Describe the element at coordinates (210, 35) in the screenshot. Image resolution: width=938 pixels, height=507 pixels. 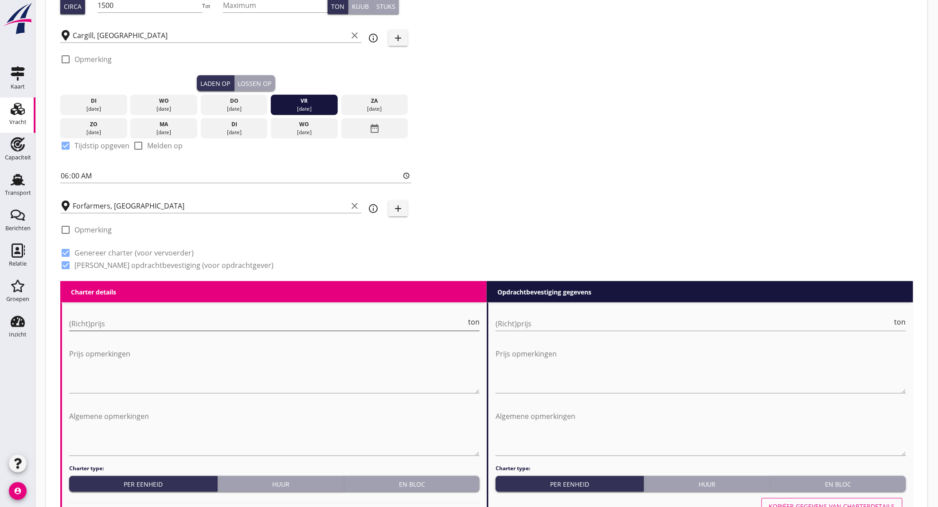
I see `input: Laadplaats` at that location.